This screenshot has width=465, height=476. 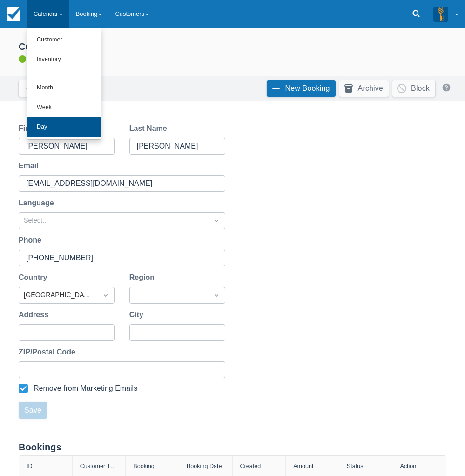 I want to click on div: ID, so click(x=29, y=466).